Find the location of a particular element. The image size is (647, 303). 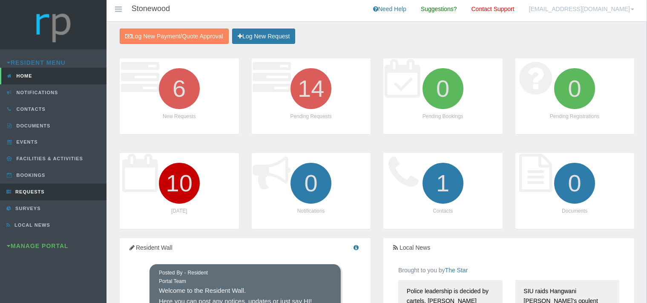

div: Posted By - Resident Portal Team is located at coordinates (183, 277).